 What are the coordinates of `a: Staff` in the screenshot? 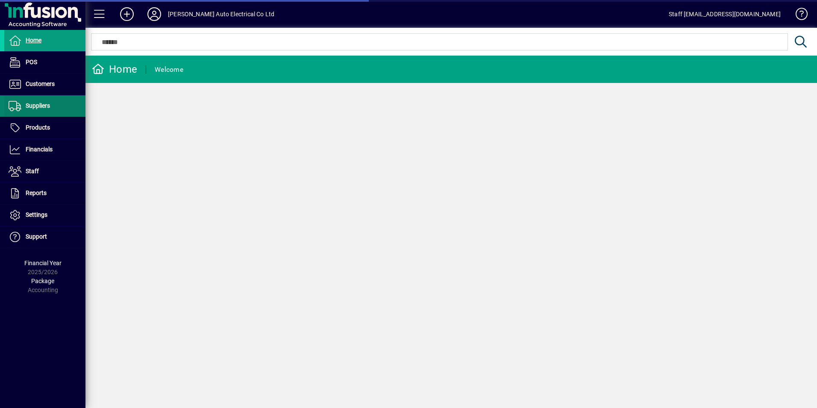 It's located at (45, 171).